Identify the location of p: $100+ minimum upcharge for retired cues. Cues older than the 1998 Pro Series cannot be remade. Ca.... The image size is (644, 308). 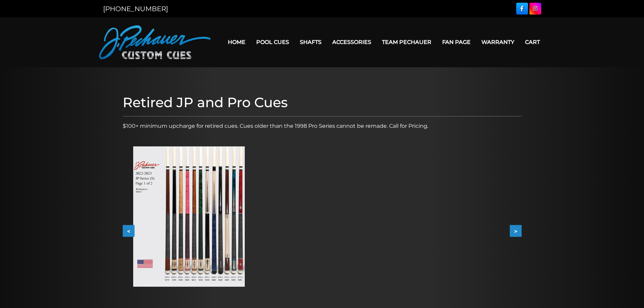
(322, 126).